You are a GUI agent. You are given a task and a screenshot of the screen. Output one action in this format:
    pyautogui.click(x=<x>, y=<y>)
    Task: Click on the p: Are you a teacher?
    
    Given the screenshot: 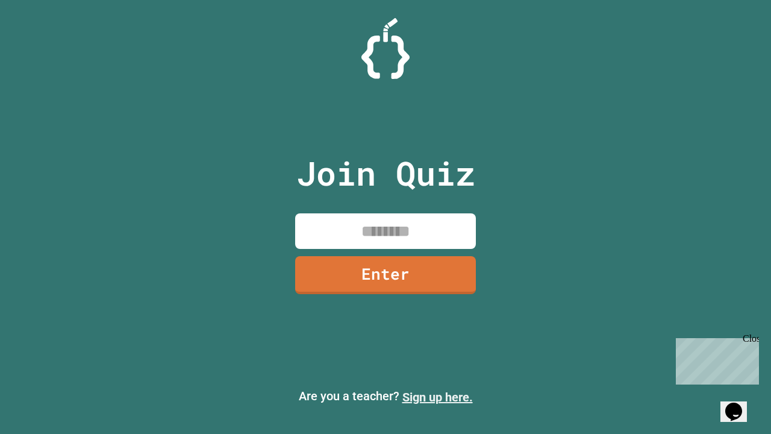 What is the action you would take?
    pyautogui.click(x=385, y=396)
    